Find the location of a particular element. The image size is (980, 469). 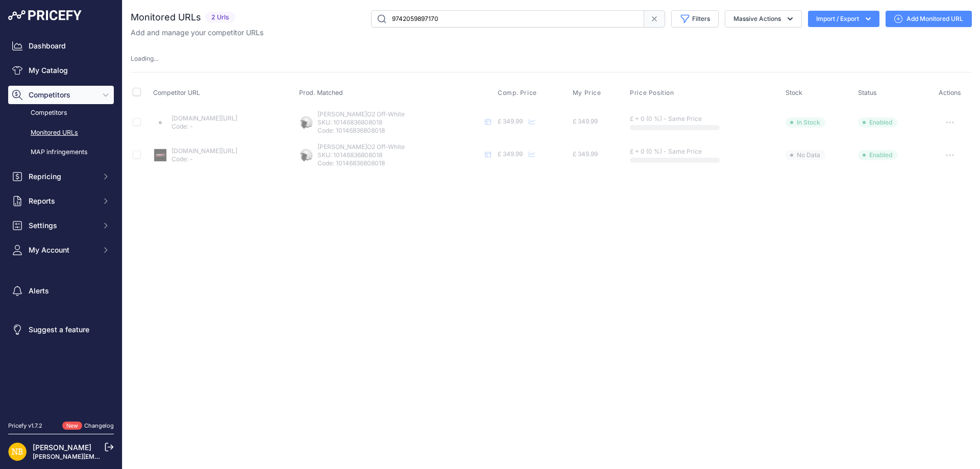

button: My Price is located at coordinates (588, 93).